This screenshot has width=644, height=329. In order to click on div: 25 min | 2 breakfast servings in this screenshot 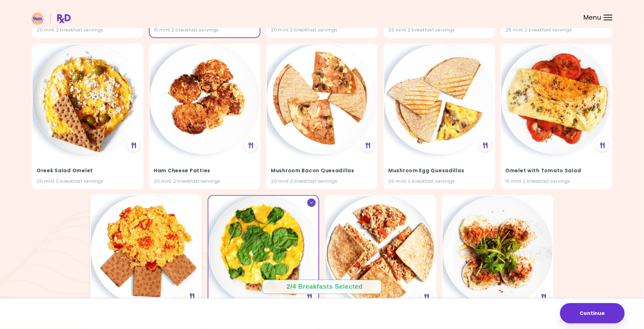, I will do `click(556, 30)`.